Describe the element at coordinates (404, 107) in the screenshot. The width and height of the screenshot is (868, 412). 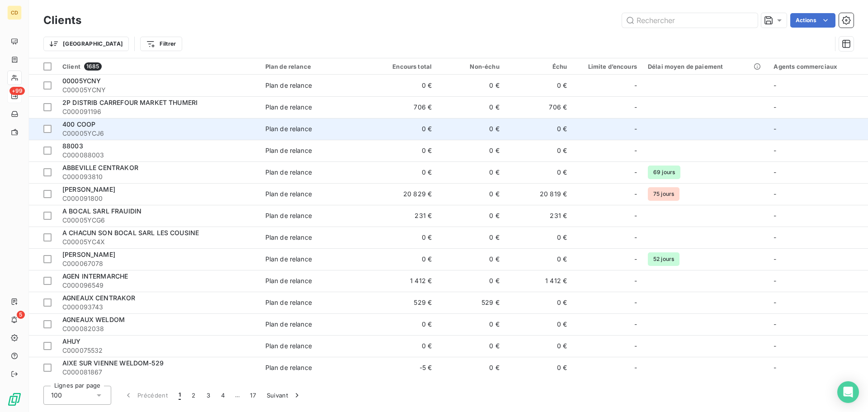
I see `td: 706 €` at that location.